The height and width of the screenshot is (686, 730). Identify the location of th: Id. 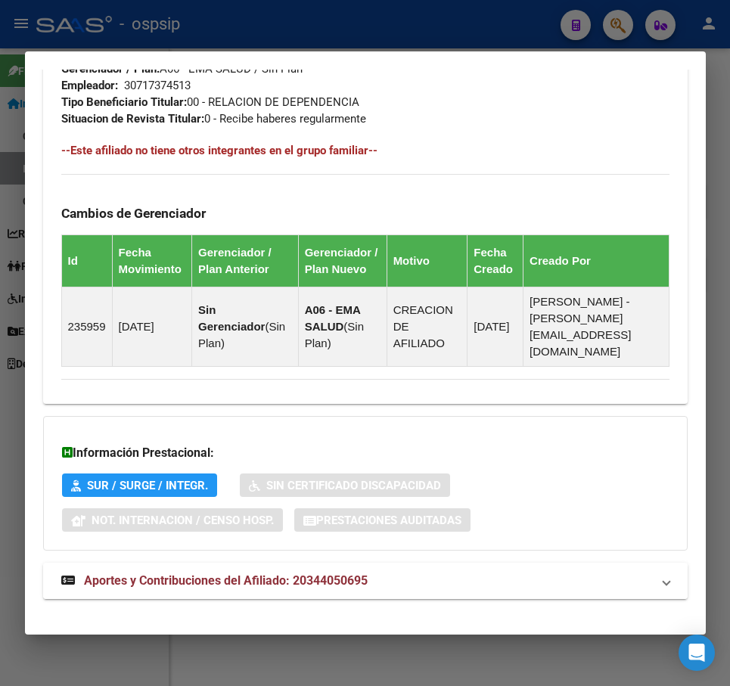
(86, 261).